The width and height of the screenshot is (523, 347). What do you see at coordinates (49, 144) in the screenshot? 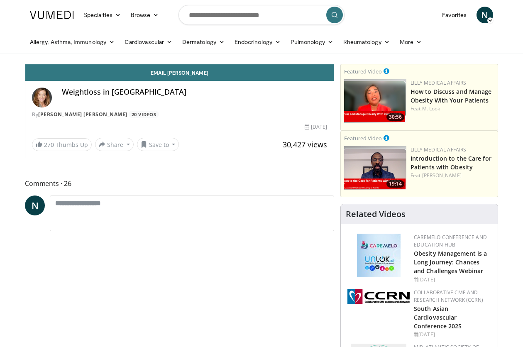
I see `span: 270` at bounding box center [49, 144].